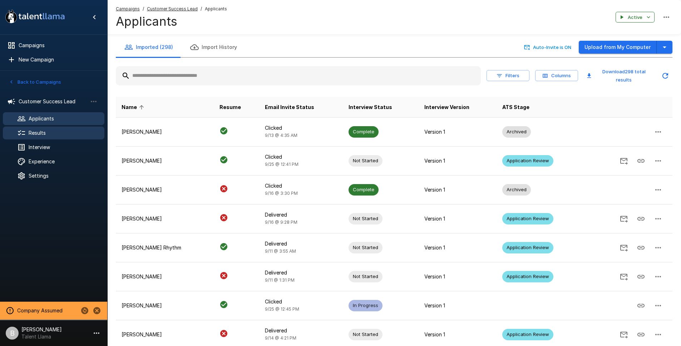 The width and height of the screenshot is (681, 346). What do you see at coordinates (447, 107) in the screenshot?
I see `span: Interview Version` at bounding box center [447, 107].